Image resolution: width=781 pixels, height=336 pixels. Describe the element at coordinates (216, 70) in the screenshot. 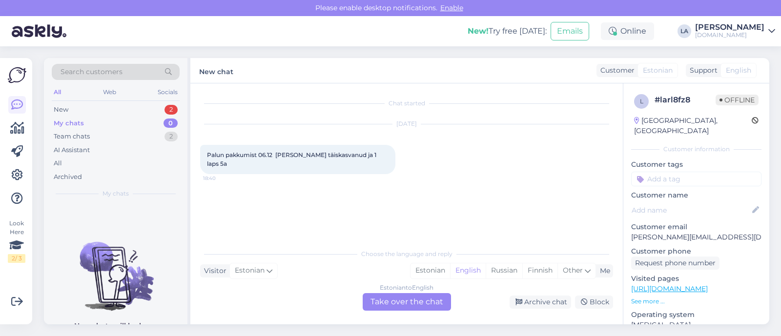

I see `label: New chat` at that location.